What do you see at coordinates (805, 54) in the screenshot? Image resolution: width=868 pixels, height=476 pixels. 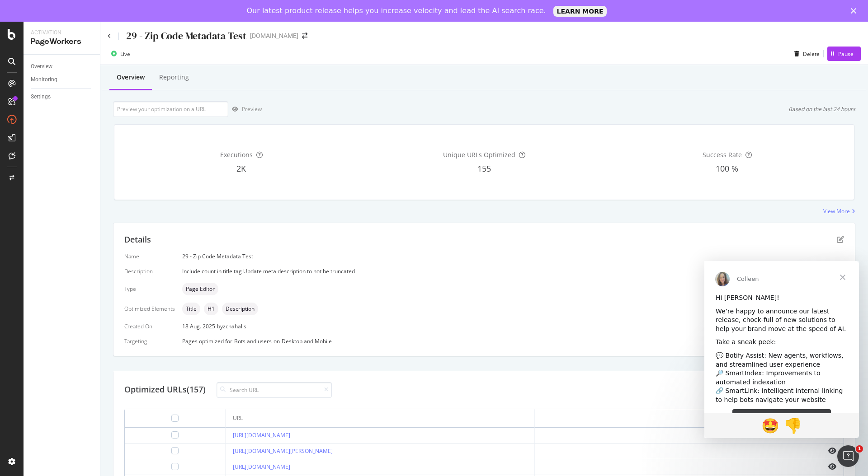 I see `button: Delete` at bounding box center [805, 54].